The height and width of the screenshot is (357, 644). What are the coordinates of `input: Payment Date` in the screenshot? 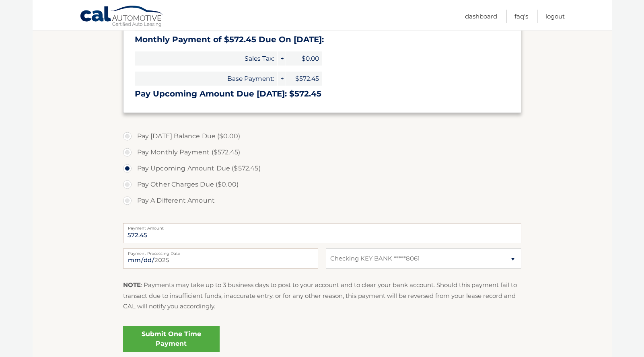 It's located at (220, 259).